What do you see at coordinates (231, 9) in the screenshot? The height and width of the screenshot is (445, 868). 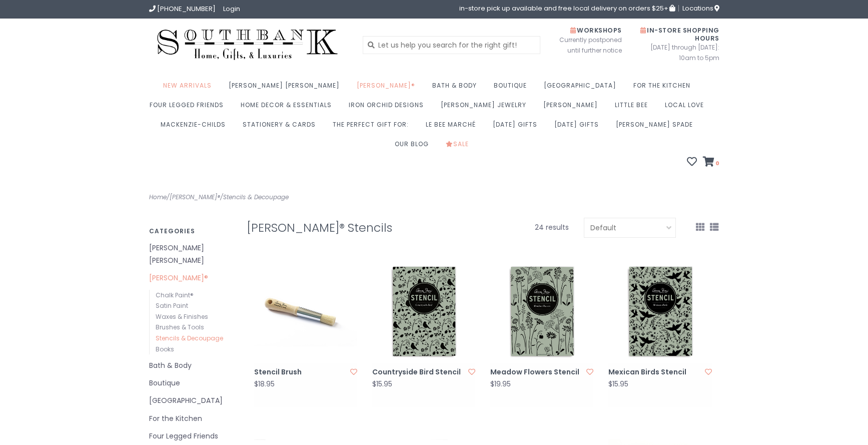 I see `a: Login` at bounding box center [231, 9].